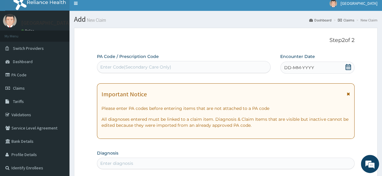 The image size is (382, 176). What do you see at coordinates (298, 56) in the screenshot?
I see `label: Encounter Date` at bounding box center [298, 56].